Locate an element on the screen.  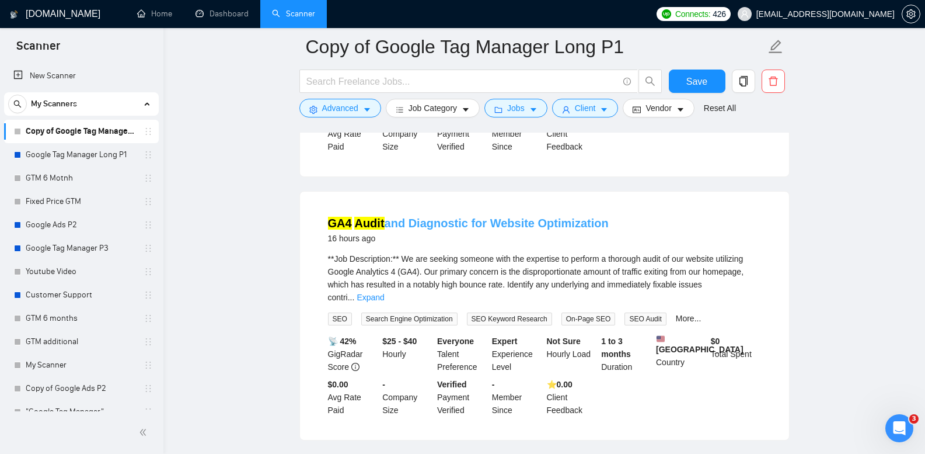
span: Advanced is located at coordinates (340, 108).